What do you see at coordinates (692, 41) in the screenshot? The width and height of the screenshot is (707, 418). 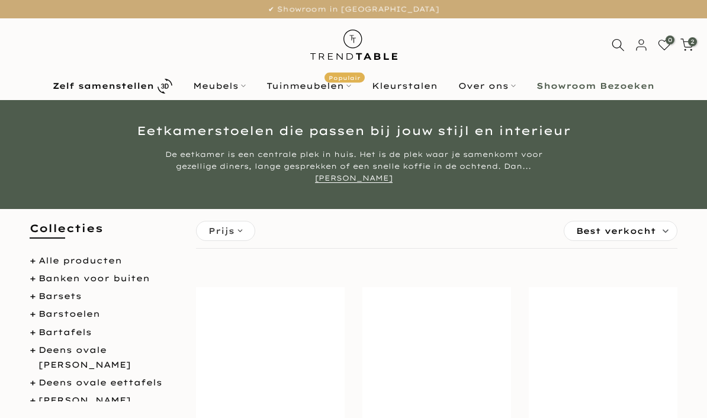 I see `span: 2` at bounding box center [692, 41].